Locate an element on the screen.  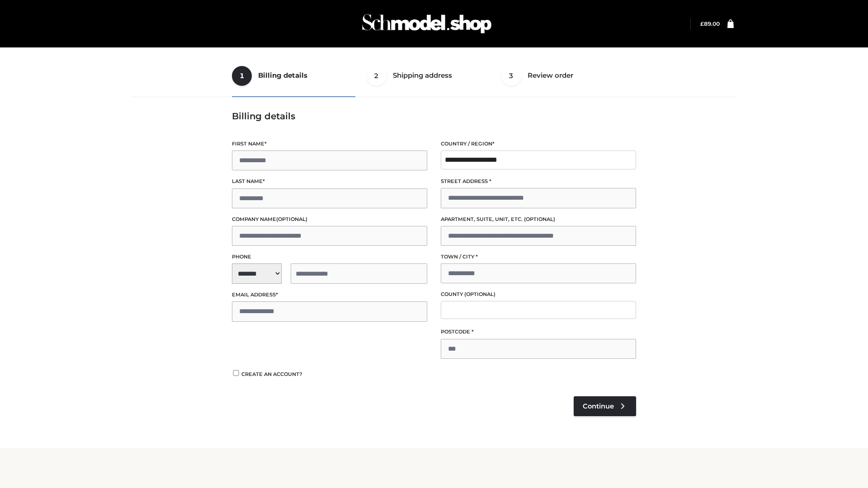
a: Continue is located at coordinates (605, 406).